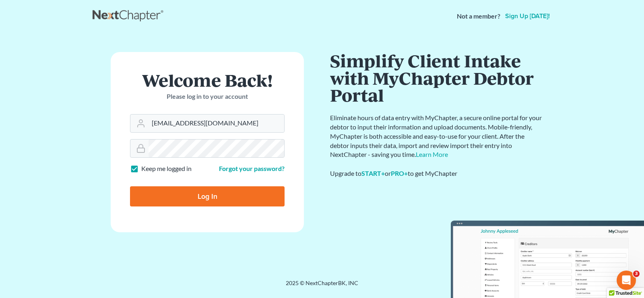 The width and height of the screenshot is (644, 298). I want to click on a: PRO+, so click(399, 173).